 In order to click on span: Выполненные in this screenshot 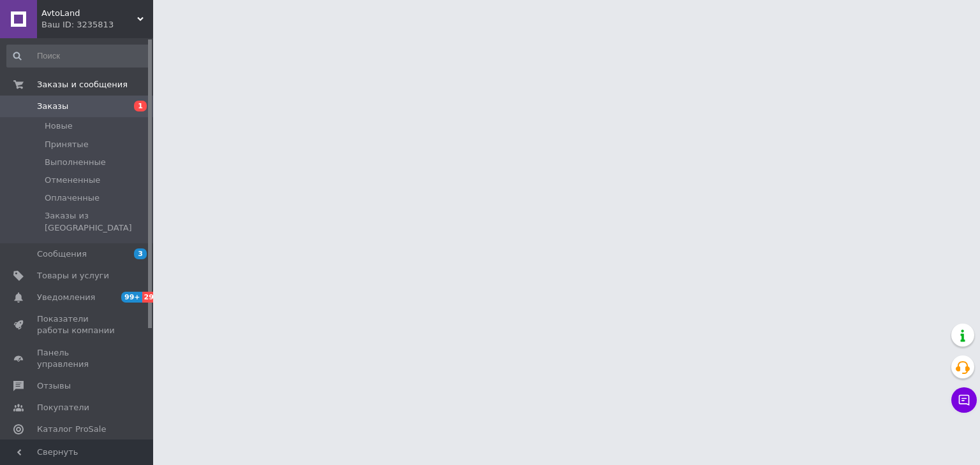, I will do `click(75, 162)`.